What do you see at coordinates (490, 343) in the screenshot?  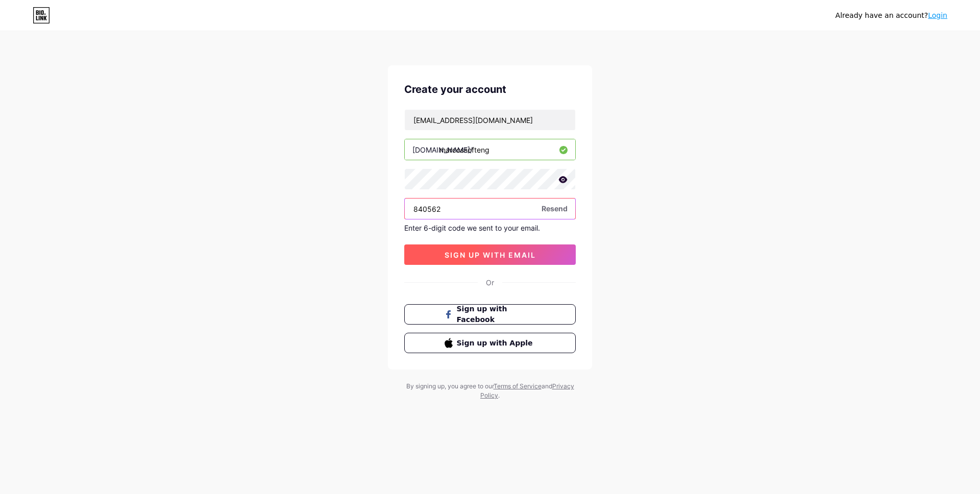 I see `a: Sign up with Apple` at bounding box center [490, 343].